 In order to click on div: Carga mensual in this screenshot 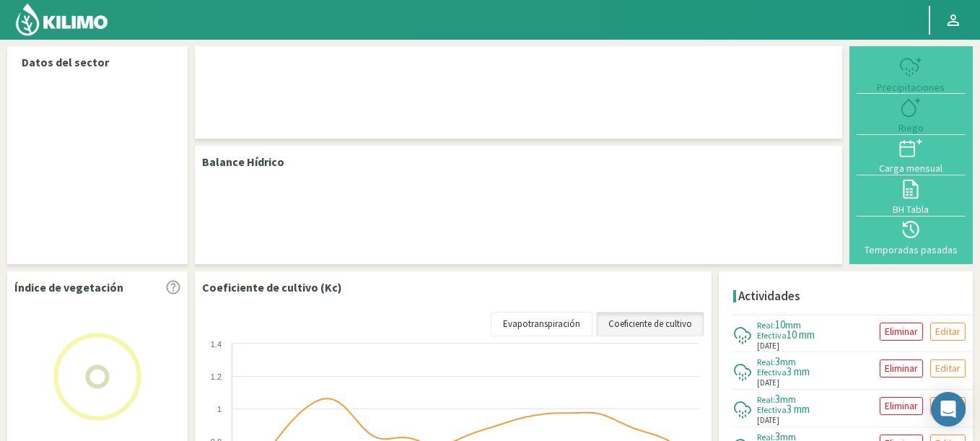, I will do `click(911, 168)`.